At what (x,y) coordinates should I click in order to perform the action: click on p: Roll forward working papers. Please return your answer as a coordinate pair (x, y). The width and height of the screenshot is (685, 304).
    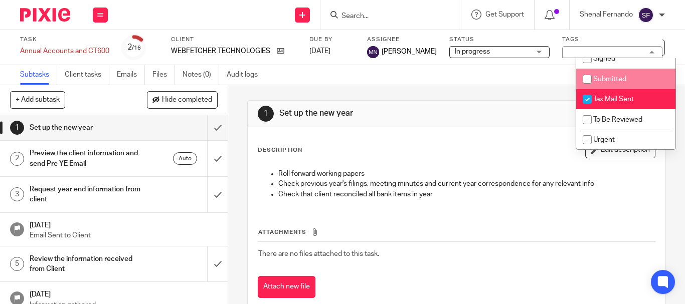
    Looking at the image, I should click on (466, 174).